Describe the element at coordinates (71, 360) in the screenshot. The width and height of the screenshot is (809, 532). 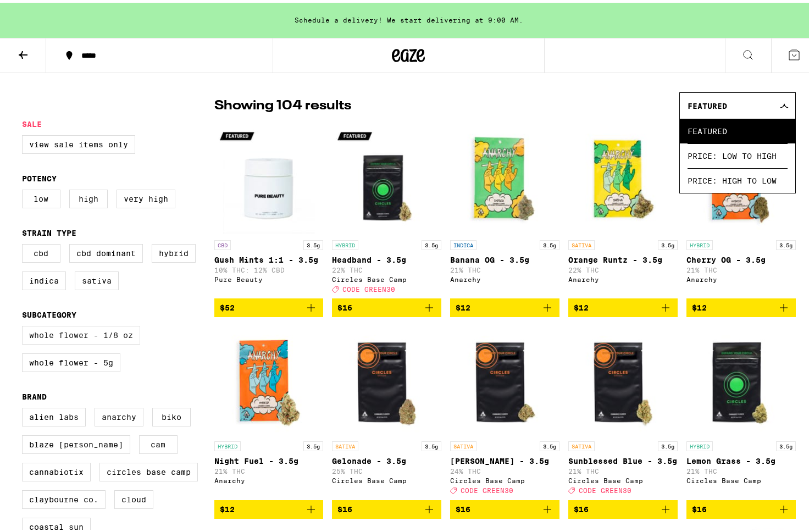
I see `label: Whole Flower - 5g` at that location.